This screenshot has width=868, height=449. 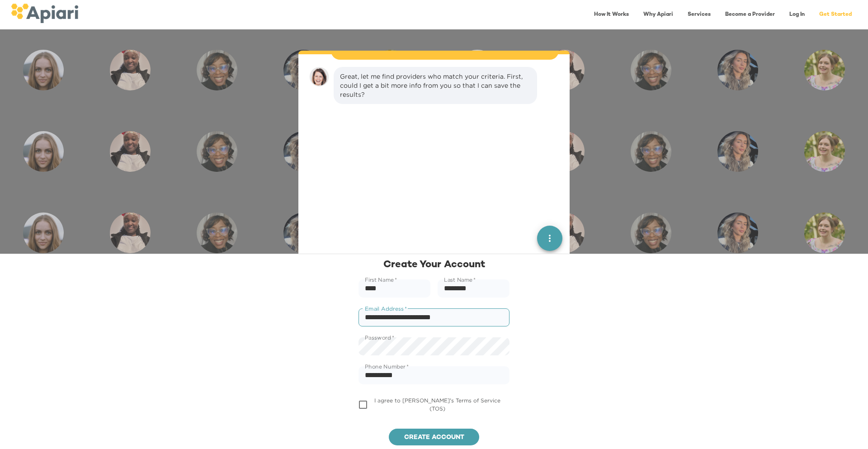 I want to click on button: quick menu, so click(x=549, y=238).